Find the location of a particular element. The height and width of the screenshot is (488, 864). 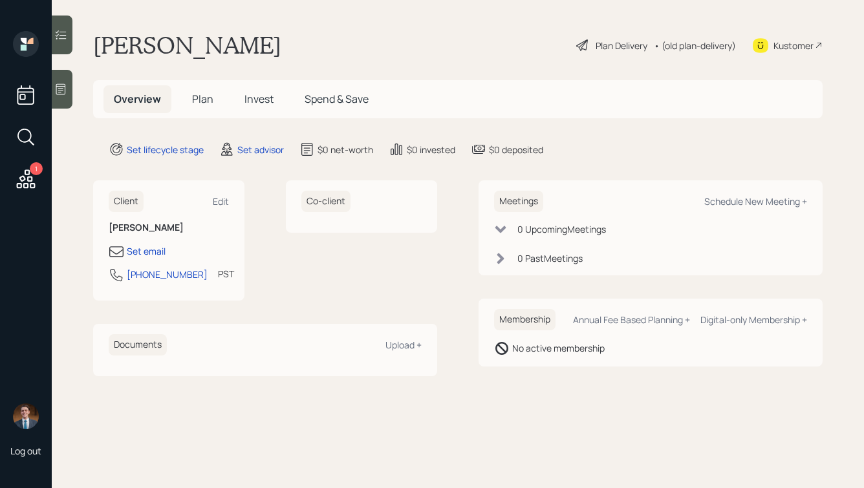

div: Set email is located at coordinates (146, 251).